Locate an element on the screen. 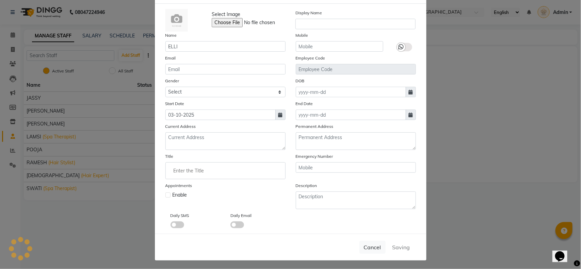 This screenshot has width=581, height=269. label: Name is located at coordinates (171, 35).